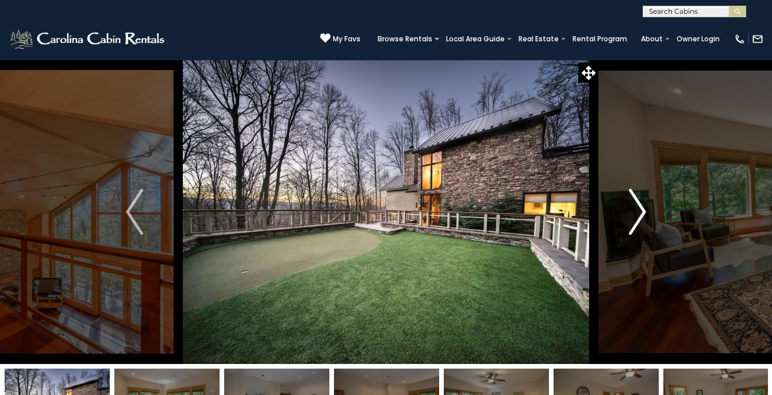  What do you see at coordinates (637, 212) in the screenshot?
I see `button: Next` at bounding box center [637, 212].